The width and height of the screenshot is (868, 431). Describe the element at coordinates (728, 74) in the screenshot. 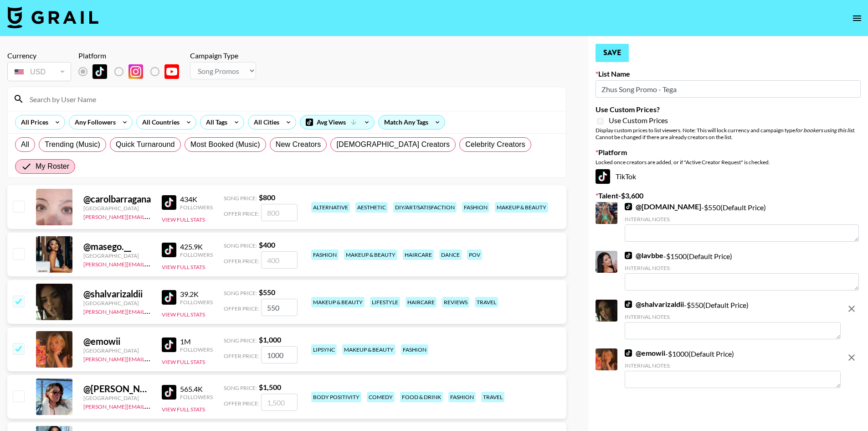

I see `label: List Name` at that location.